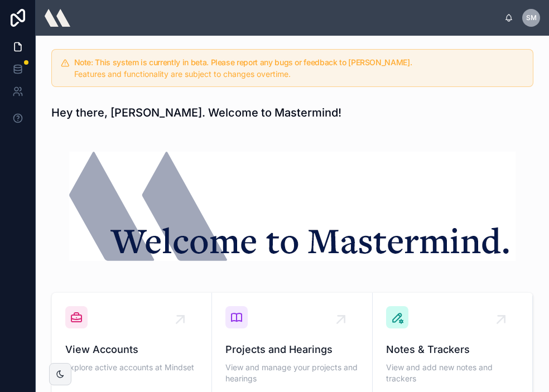 The image size is (549, 392). I want to click on span: Features and functionality are subject to changes overtime., so click(182, 73).